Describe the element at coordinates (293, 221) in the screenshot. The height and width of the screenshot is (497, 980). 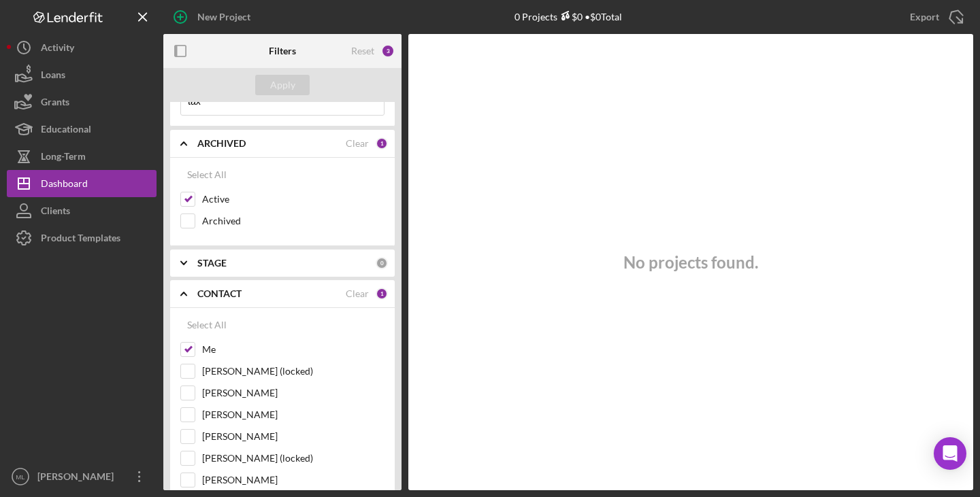
I see `label: Archived` at that location.